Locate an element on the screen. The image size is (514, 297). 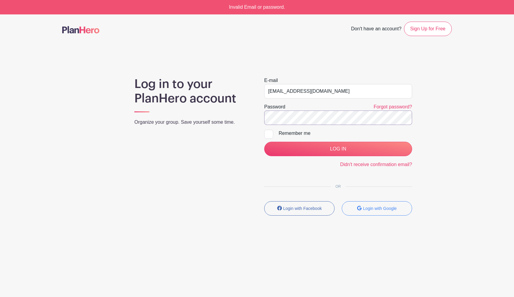
img: logo-507f7623f17ff9eddc593b1ce0a138ce2505c220e1c5a4e2b4648c50719b7d32.svg is located at coordinates (81, 30).